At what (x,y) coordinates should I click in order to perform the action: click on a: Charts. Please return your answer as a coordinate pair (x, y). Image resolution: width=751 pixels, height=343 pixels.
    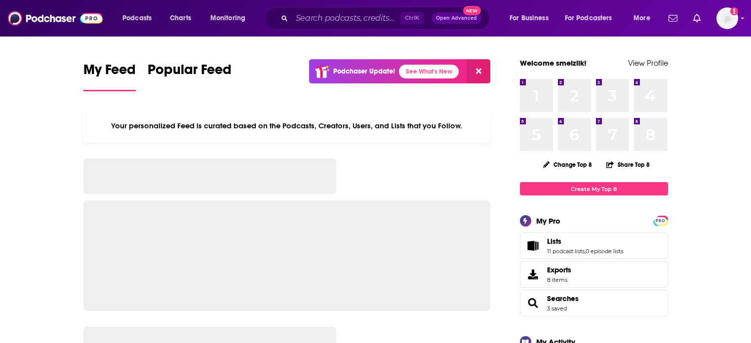
    Looking at the image, I should click on (180, 18).